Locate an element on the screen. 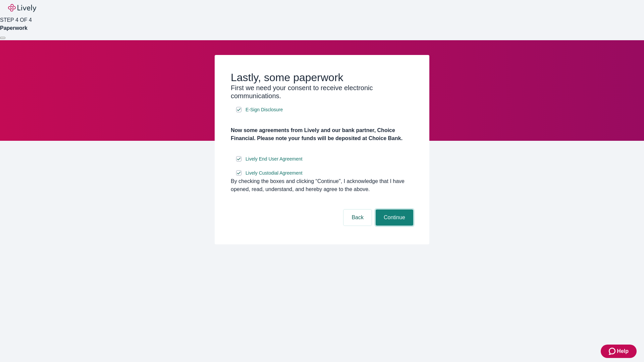 The width and height of the screenshot is (644, 362). div: By checking the boxes and clicking “Continue", I acknowledge that I have opened, read, understand... is located at coordinates (322, 185).